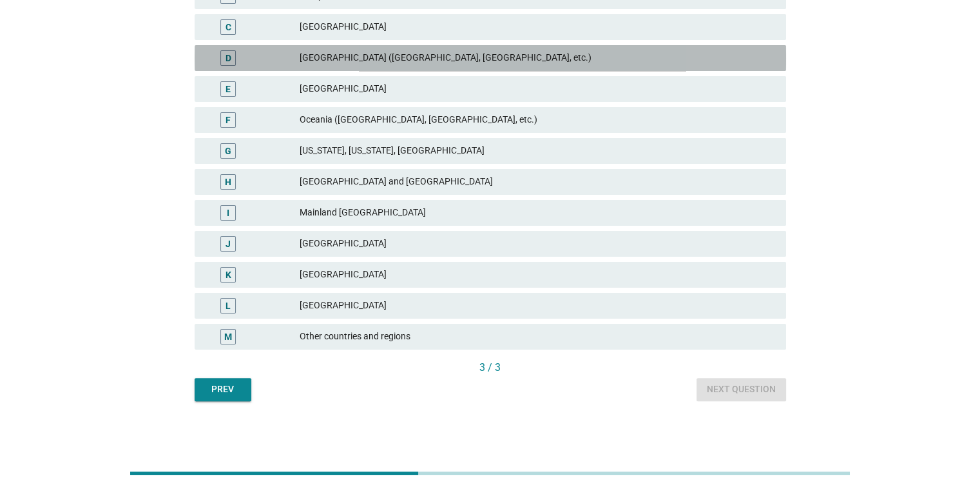 This screenshot has height=489, width=980. I want to click on div: F, so click(228, 119).